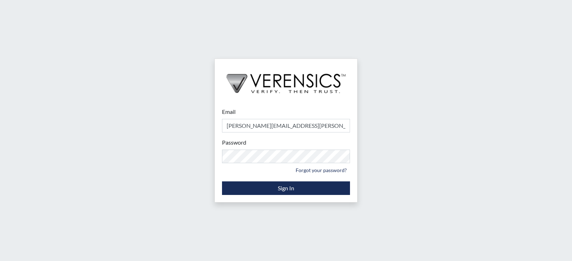  I want to click on label: Password, so click(234, 143).